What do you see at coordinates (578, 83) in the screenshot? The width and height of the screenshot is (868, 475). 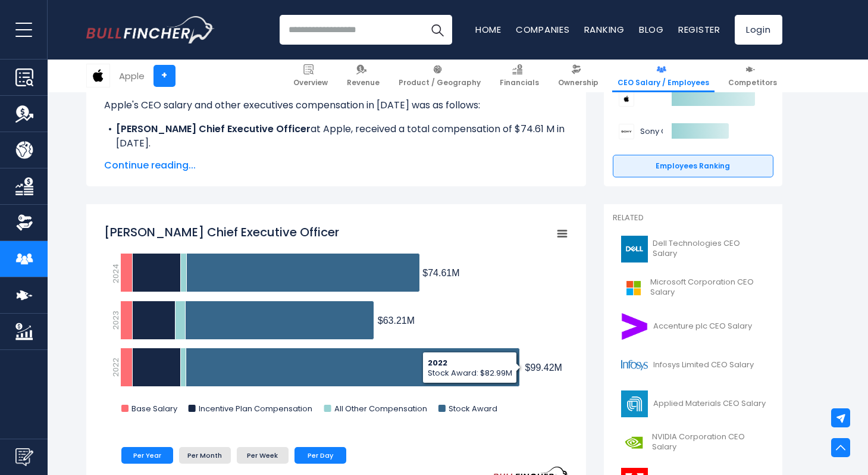 I see `span: Ownership` at bounding box center [578, 83].